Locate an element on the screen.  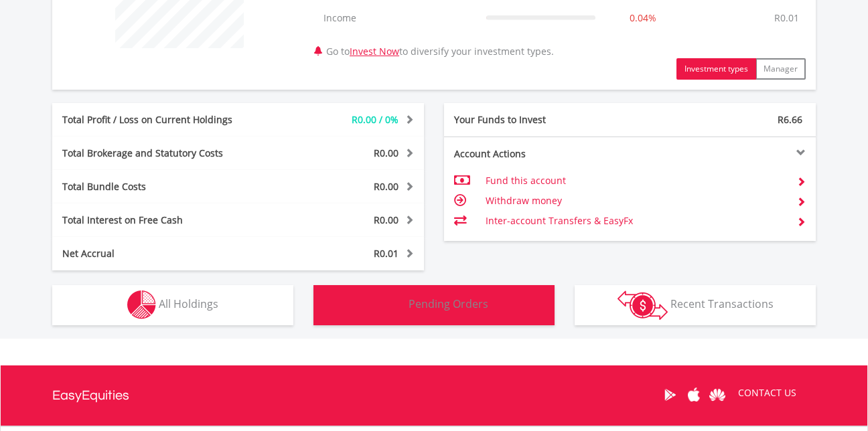
div: Total Brokerage and Statutory Costs is located at coordinates (161, 153).